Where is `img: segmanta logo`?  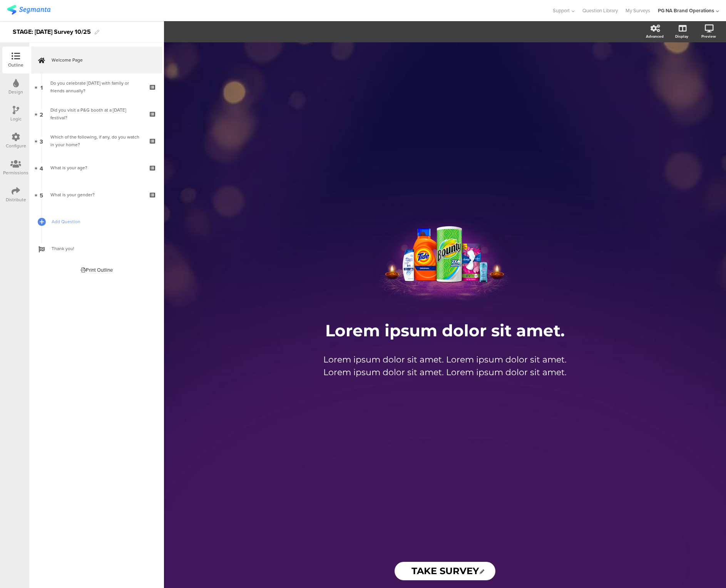
img: segmanta logo is located at coordinates (29, 10).